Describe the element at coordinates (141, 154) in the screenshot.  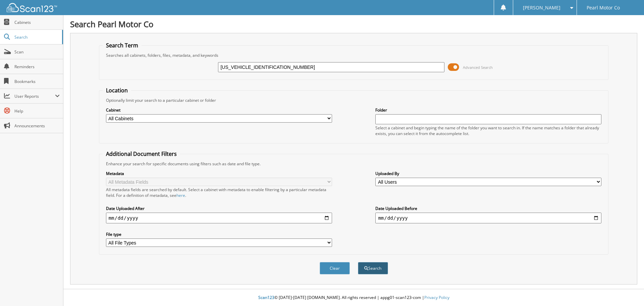
I see `legend: Additional Document Filters` at that location.